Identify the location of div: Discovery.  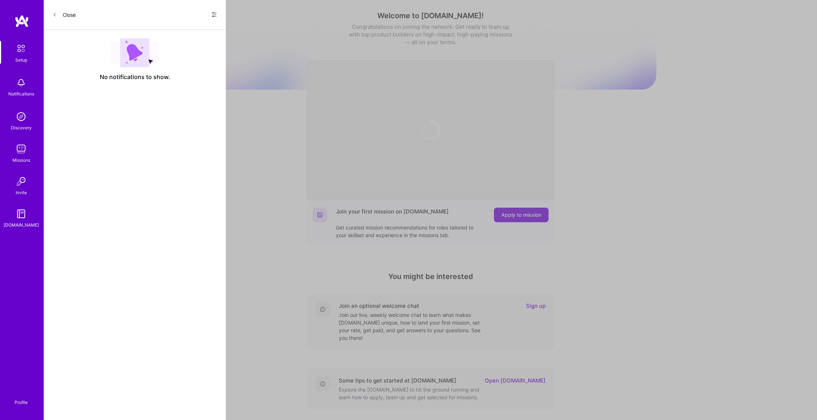
(21, 127).